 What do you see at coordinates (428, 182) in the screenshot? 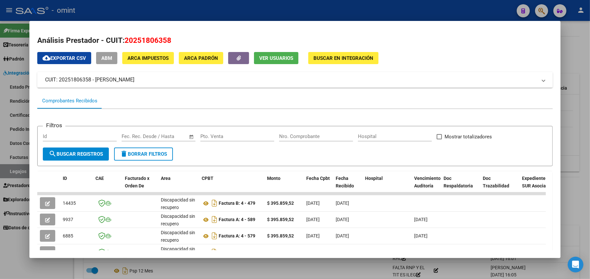
I see `span: Vencimiento Auditoría` at bounding box center [428, 182].